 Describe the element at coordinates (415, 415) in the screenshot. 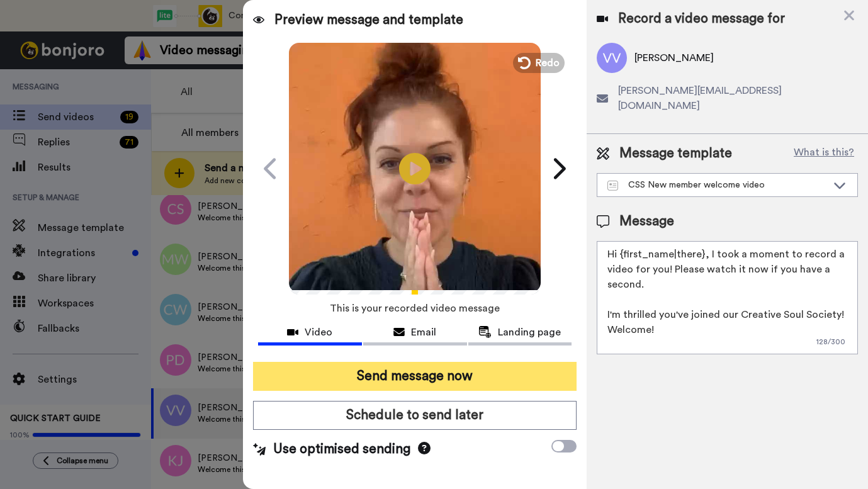

I see `button: Schedule to send later` at that location.